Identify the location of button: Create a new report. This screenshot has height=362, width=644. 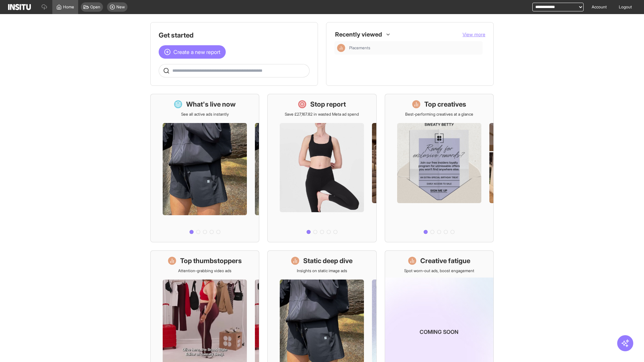
(192, 52).